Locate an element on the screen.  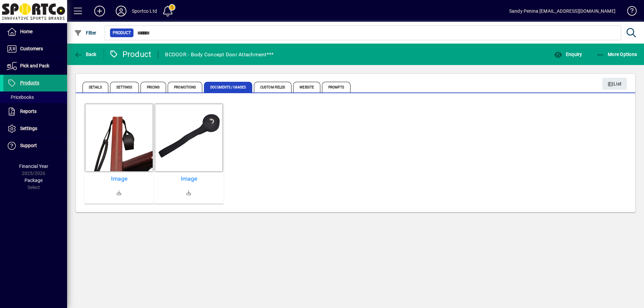
a: Reports is located at coordinates (35, 112).